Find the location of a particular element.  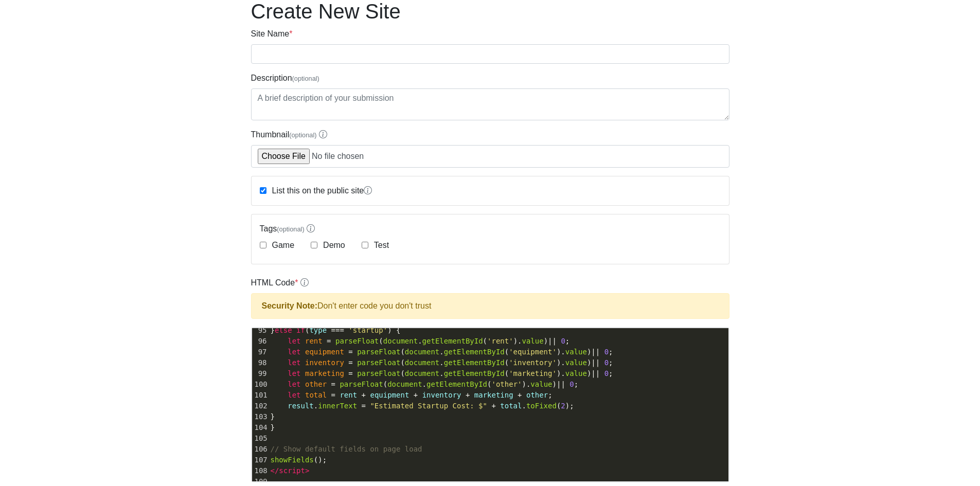

span: if is located at coordinates (300, 331).